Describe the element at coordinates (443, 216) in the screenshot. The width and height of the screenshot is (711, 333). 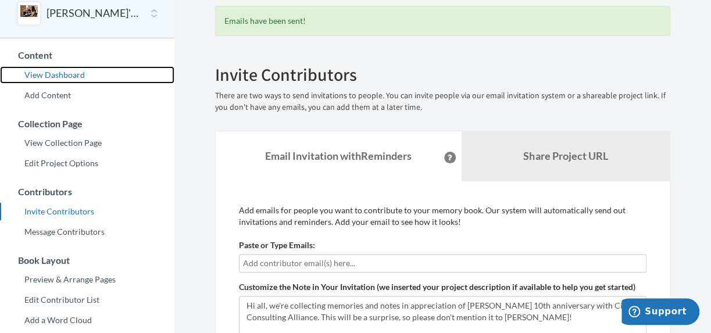
I see `p: Add emails for people you want to contribute to your memory book. Our system will automatically s...` at that location.